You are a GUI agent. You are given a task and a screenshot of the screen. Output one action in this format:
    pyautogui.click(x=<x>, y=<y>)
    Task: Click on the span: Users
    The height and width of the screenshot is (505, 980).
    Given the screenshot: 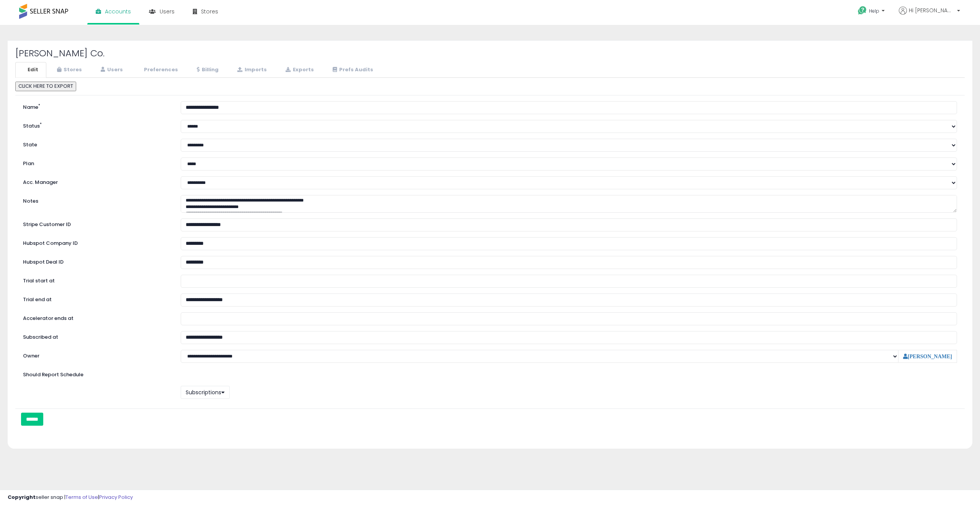 What is the action you would take?
    pyautogui.click(x=167, y=12)
    